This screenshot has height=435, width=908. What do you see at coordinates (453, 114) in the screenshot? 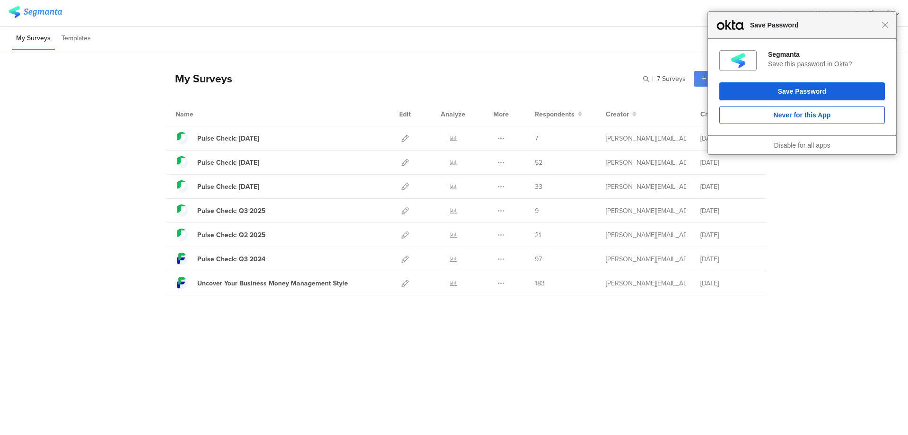
I see `div: Analyze` at bounding box center [453, 114].